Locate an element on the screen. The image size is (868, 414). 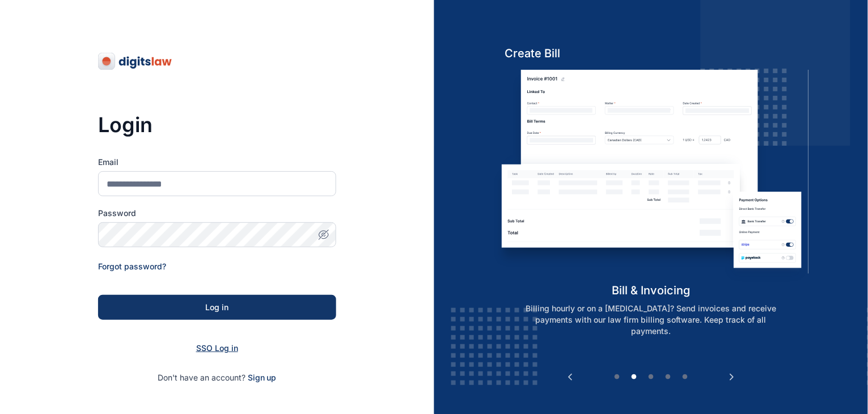
button: Next is located at coordinates (732, 377).